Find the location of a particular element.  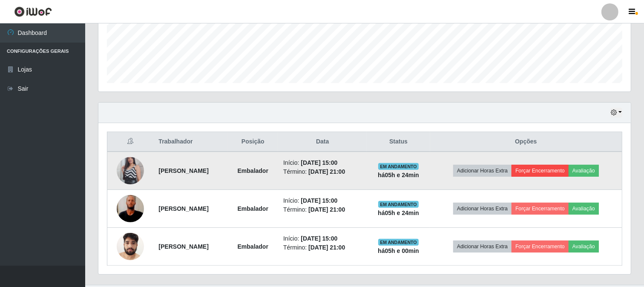

img: CoreUI Logo is located at coordinates (33, 12).